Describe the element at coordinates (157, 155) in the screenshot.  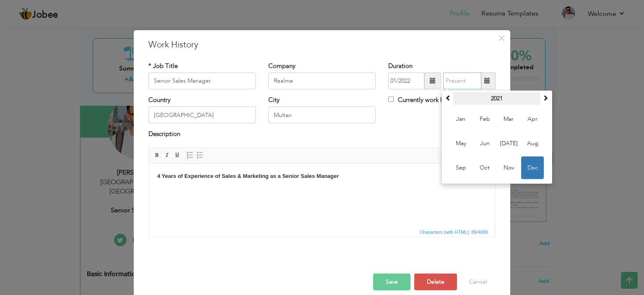
I see `a: Bold` at that location.